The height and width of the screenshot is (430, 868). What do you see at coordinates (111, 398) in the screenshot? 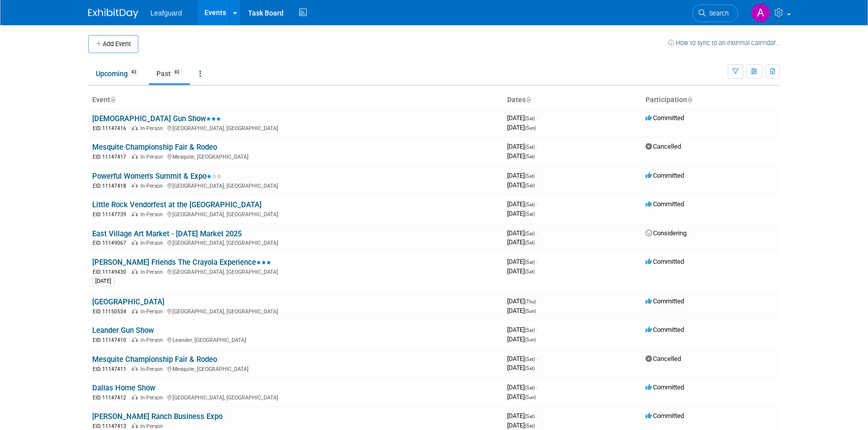
I see `span: EID: 11147412` at bounding box center [111, 398].